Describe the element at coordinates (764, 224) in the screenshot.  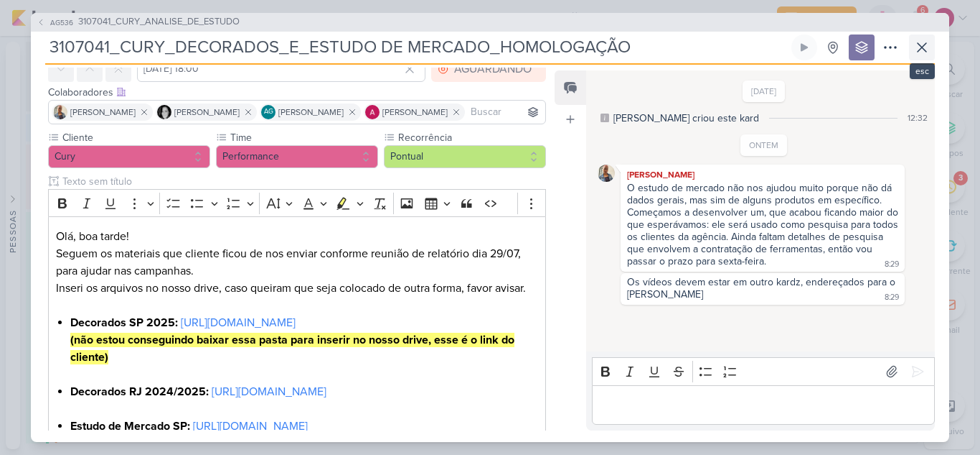
I see `div: O estudo de mercado não nos ajudou muito porque não dá dados gerais, mas sim de alguns produtos e...` at that location.